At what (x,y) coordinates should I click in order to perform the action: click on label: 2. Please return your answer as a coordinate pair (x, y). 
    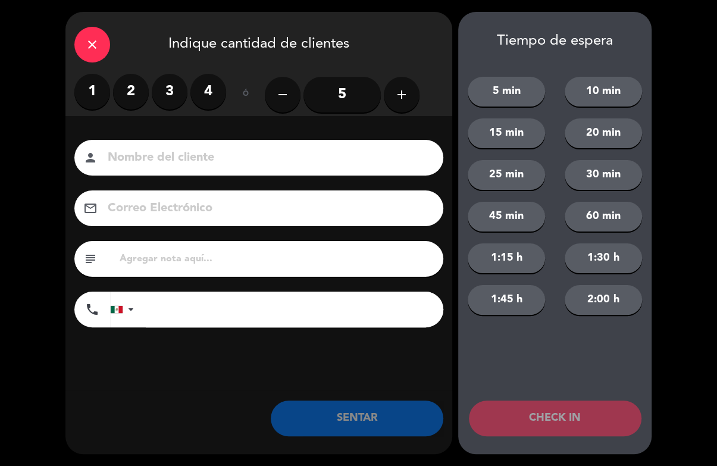
    Looking at the image, I should click on (131, 92).